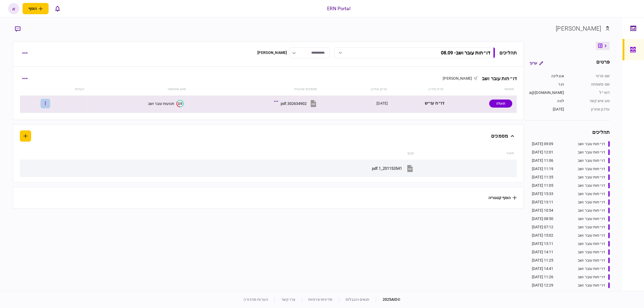 The width and height of the screenshot is (644, 308). I want to click on div: דוא״ל, so click(590, 92).